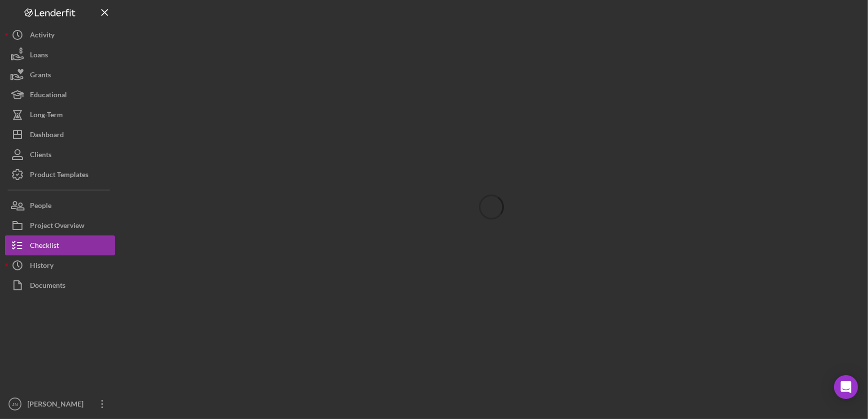 The width and height of the screenshot is (868, 419). I want to click on a: Dashboard, so click(60, 135).